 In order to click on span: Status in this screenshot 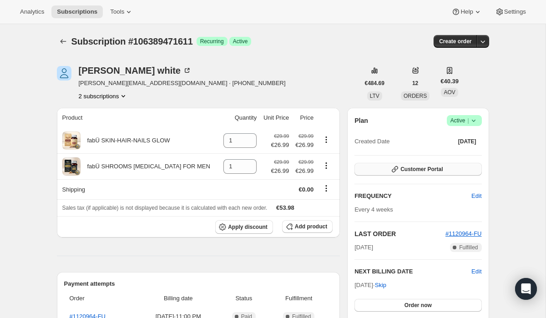, I will do `click(244, 298)`.